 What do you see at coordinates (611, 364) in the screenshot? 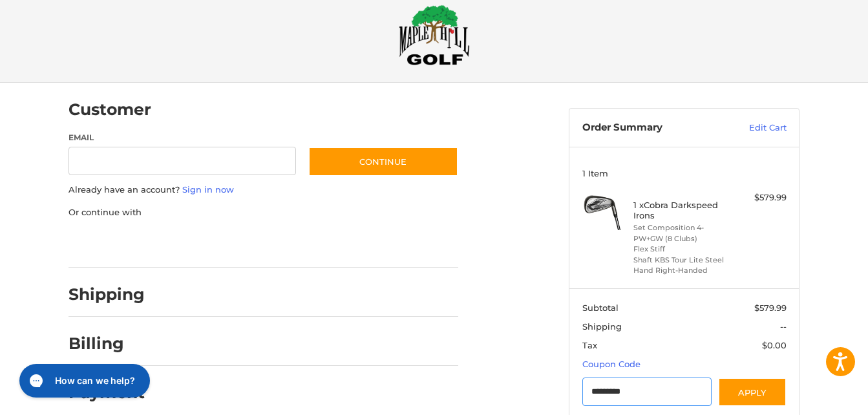
I see `a: Coupon Code` at bounding box center [611, 364].